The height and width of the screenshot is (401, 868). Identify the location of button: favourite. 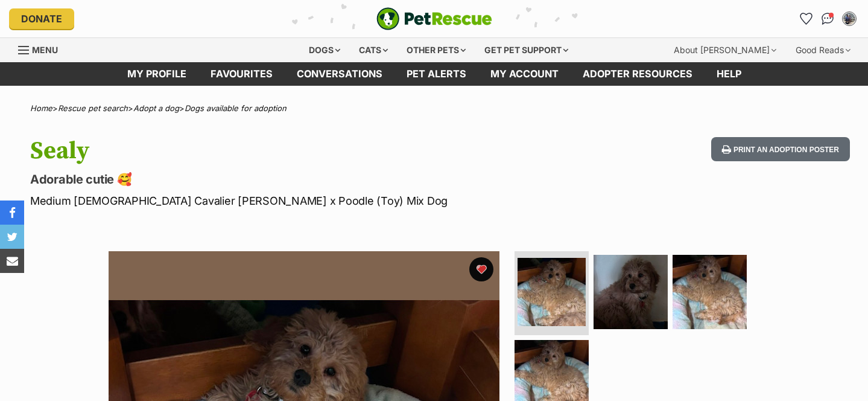
(482, 269).